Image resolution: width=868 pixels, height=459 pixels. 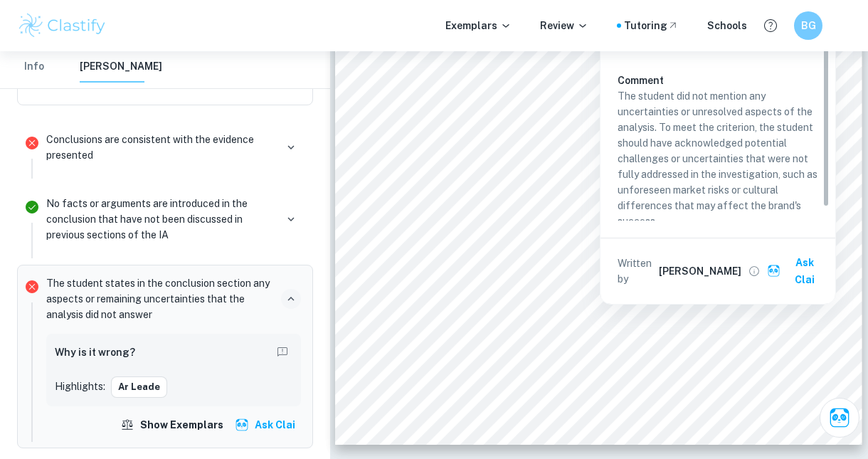 I want to click on p: Exemplars, so click(x=478, y=25).